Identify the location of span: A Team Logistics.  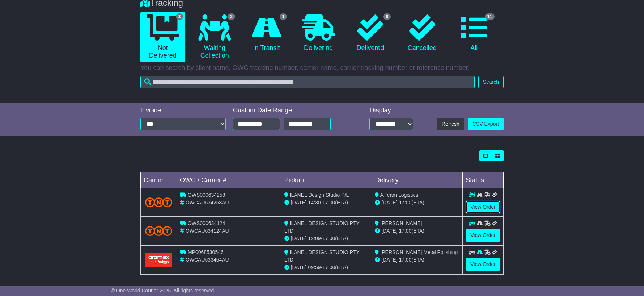
(399, 195).